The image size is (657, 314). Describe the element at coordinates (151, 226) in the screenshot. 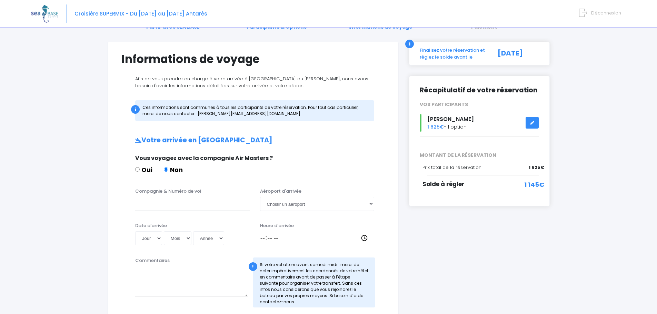

I see `label: Date d'arrivée` at that location.